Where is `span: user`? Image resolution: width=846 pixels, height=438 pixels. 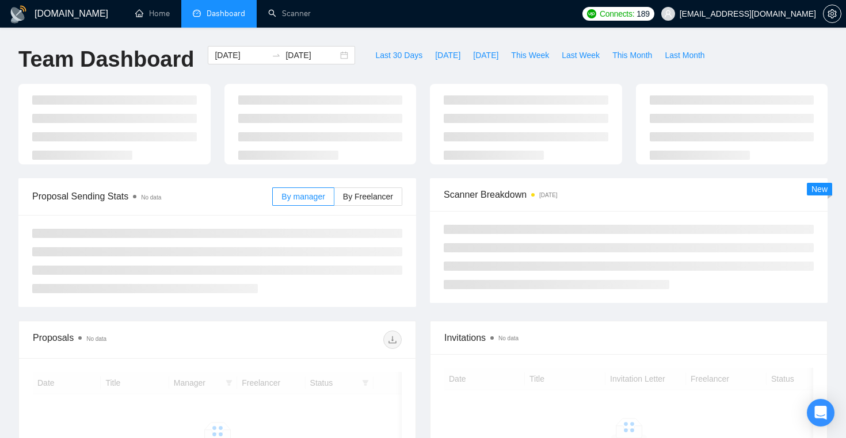 span: user is located at coordinates (668, 14).